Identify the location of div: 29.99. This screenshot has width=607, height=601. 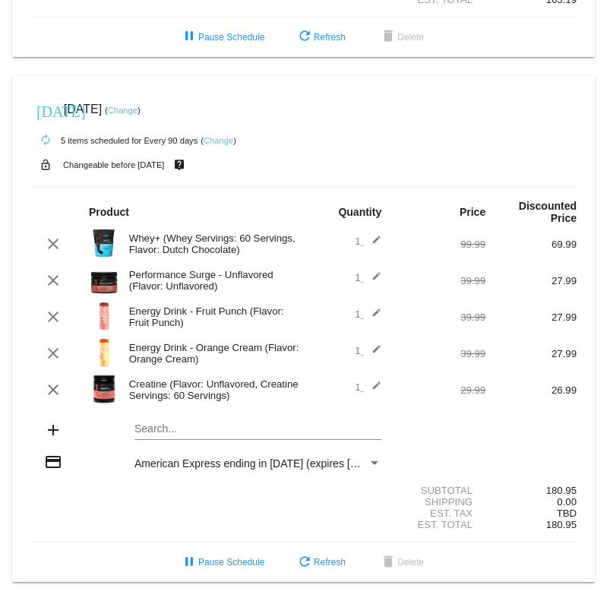
(440, 390).